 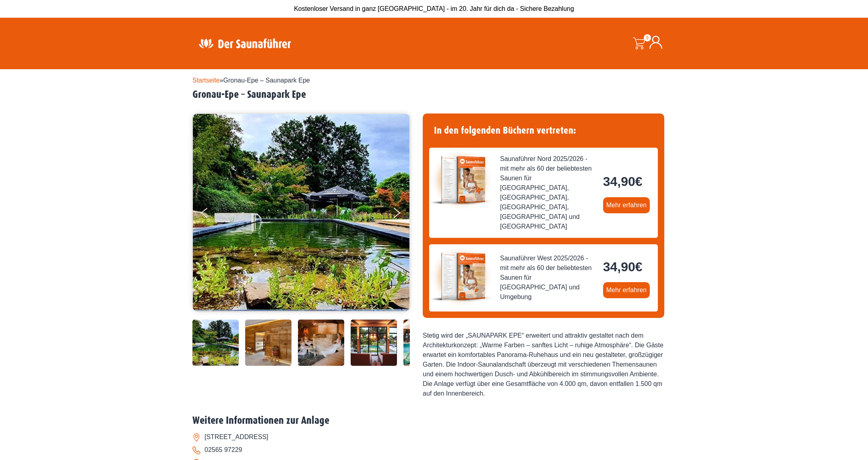 I want to click on button: Next, so click(x=402, y=215).